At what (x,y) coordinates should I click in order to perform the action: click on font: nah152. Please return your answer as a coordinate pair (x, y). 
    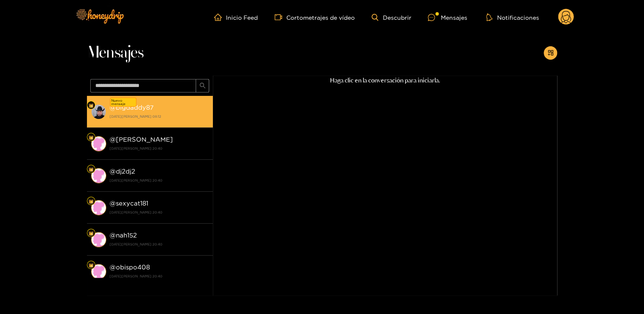
    Looking at the image, I should click on (126, 235).